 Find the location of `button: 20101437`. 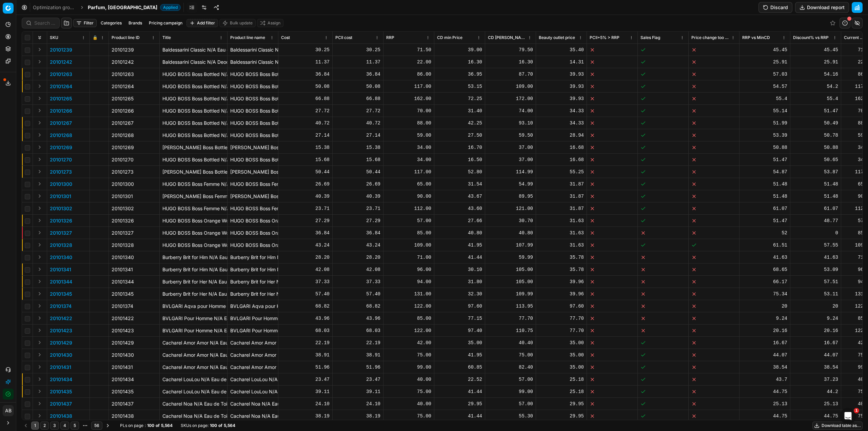

button: 20101437 is located at coordinates (61, 403).